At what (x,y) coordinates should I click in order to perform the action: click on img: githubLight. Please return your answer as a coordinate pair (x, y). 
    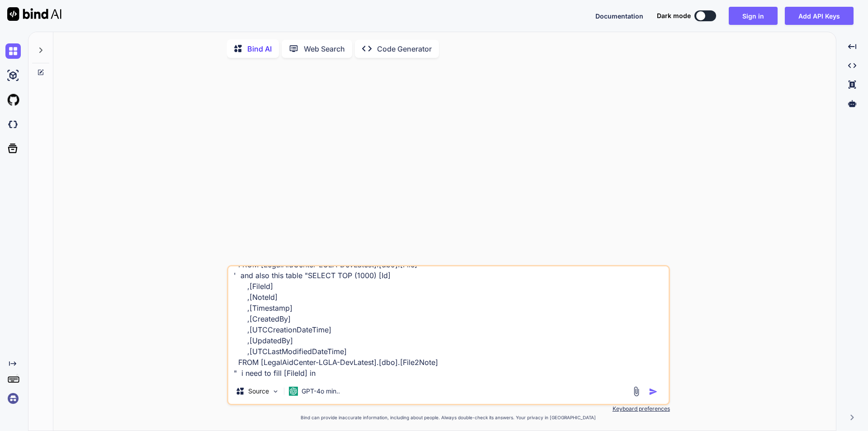
    Looking at the image, I should click on (13, 100).